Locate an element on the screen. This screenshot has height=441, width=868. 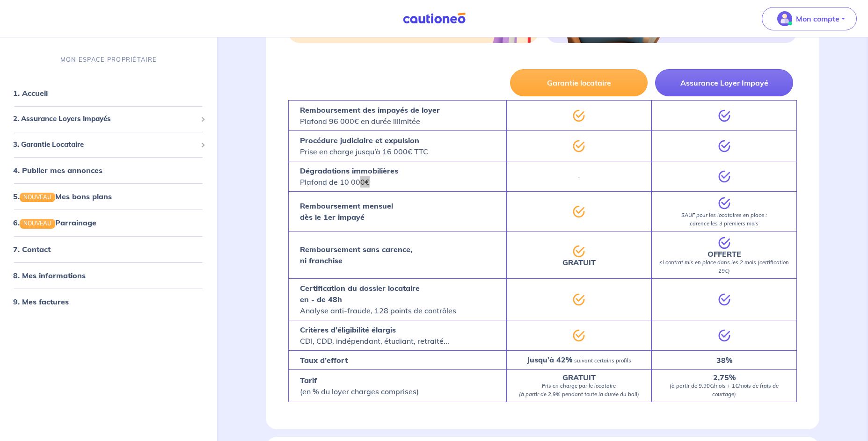
em: (à partir de 9,90€/mois + 1€/mois de frais de courtage) is located at coordinates (724, 390).